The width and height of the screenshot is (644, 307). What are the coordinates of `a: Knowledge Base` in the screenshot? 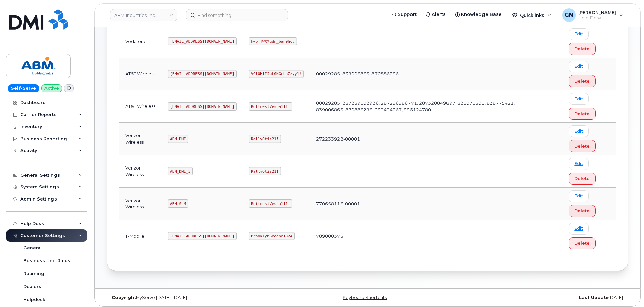 It's located at (478, 15).